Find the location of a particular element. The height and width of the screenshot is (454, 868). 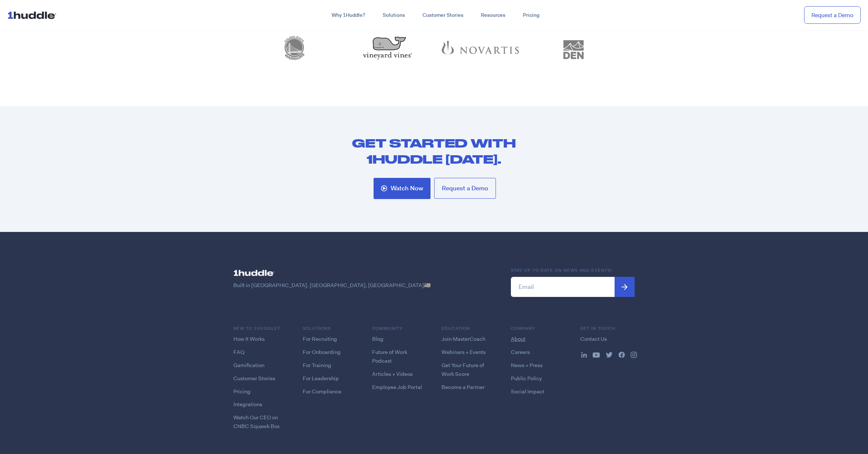

a: Integrations is located at coordinates (248, 404).